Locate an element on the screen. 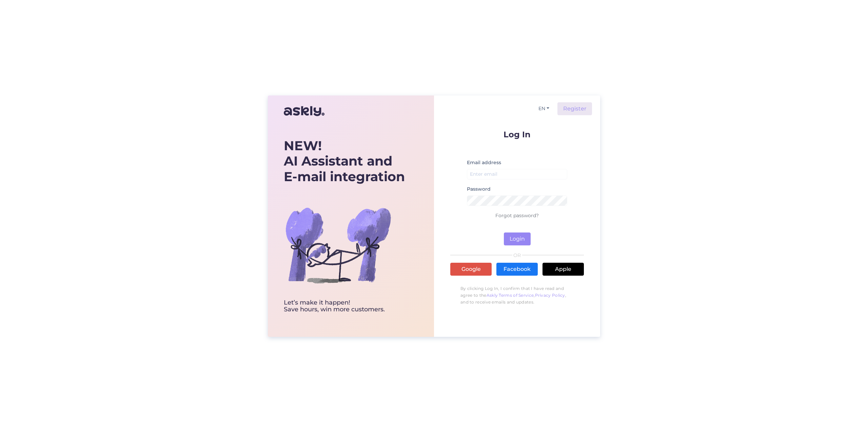  b: NEW! is located at coordinates (303, 145).